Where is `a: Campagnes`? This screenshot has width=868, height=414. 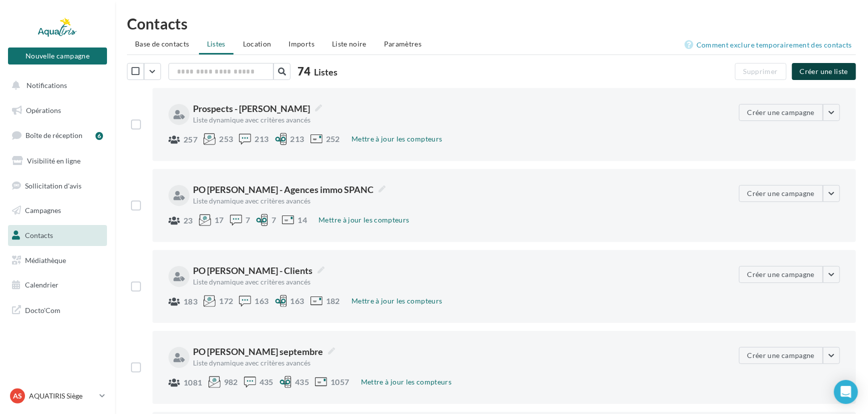 a: Campagnes is located at coordinates (58, 210).